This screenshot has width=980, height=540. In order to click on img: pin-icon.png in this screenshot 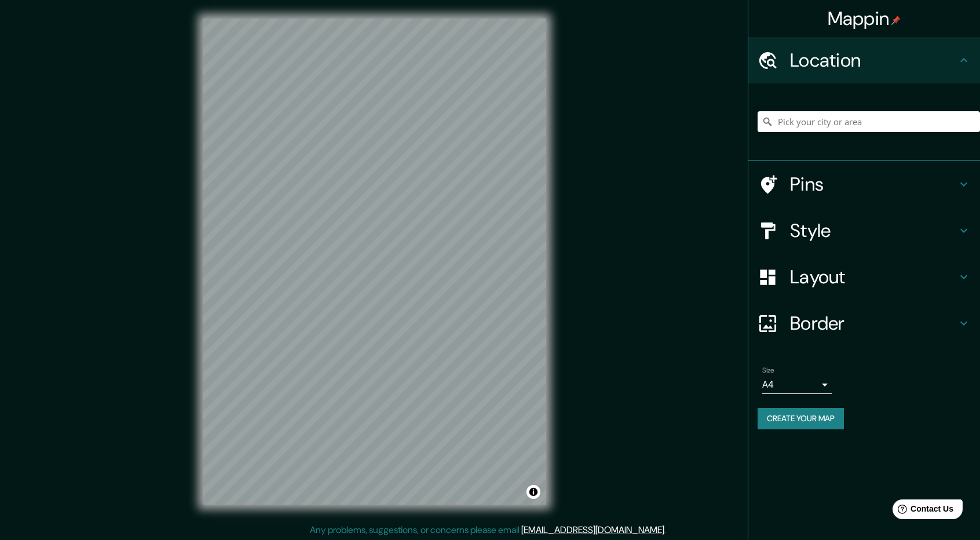, I will do `click(896, 21)`.